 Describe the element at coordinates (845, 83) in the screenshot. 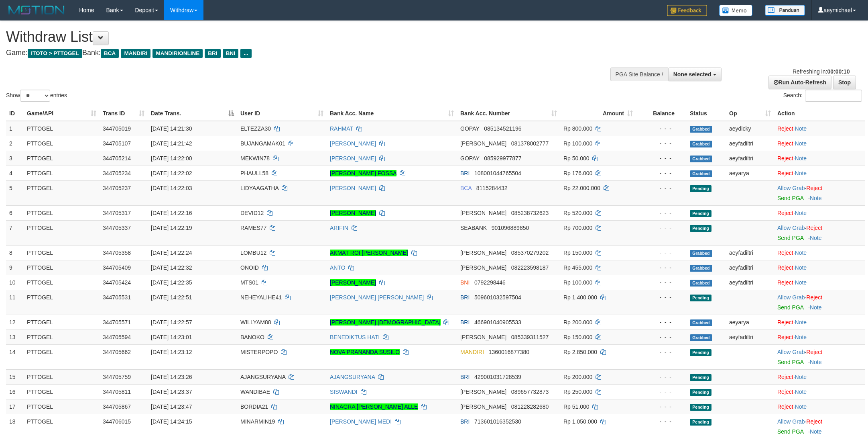

I see `a: Stop` at that location.